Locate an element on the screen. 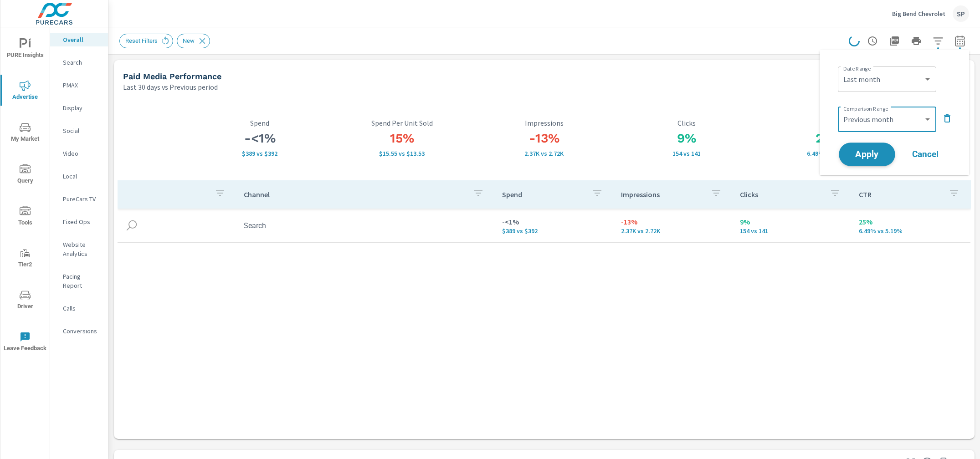  p: Calls is located at coordinates (82, 309).